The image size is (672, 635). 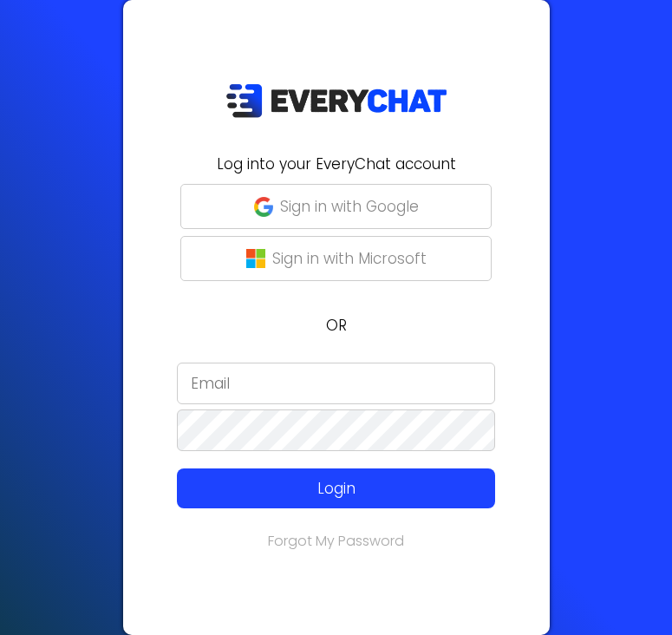 What do you see at coordinates (336, 383) in the screenshot?
I see `input: Email` at bounding box center [336, 383].